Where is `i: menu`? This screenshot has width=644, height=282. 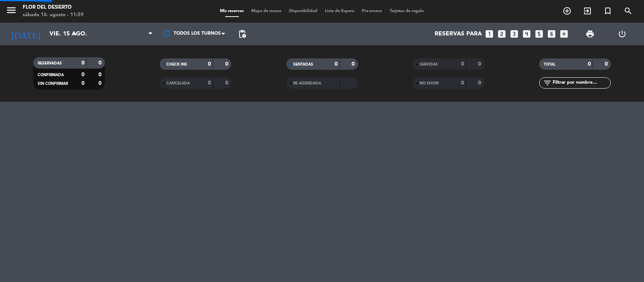 i: menu is located at coordinates (11, 10).